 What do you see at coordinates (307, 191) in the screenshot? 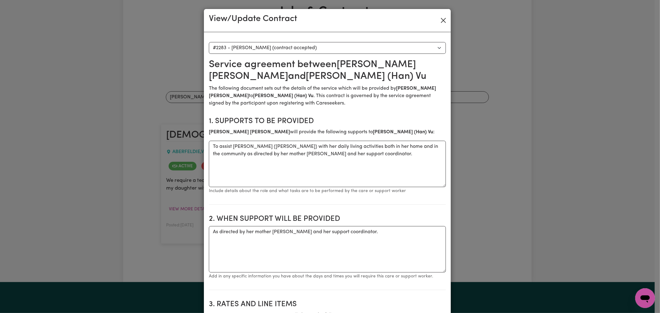
I see `small: Include details about the role and what tasks are to be performed by the care or support worker` at bounding box center [307, 191].